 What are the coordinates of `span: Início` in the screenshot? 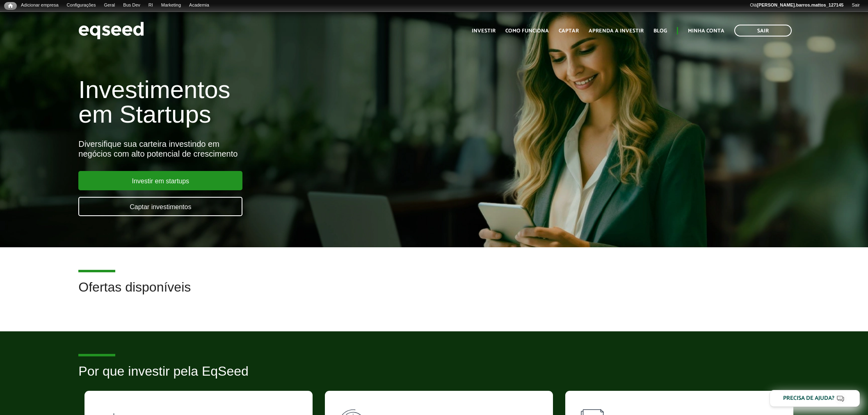 It's located at (11, 5).